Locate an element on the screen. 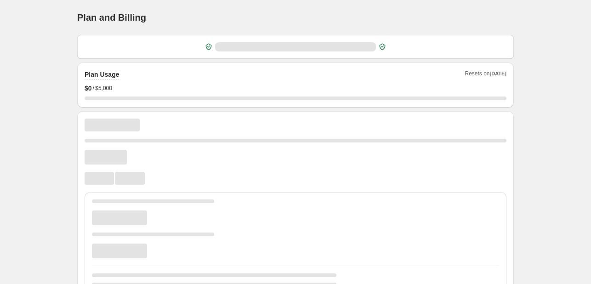 Image resolution: width=591 pixels, height=284 pixels. span: $ 0 is located at coordinates (88, 88).